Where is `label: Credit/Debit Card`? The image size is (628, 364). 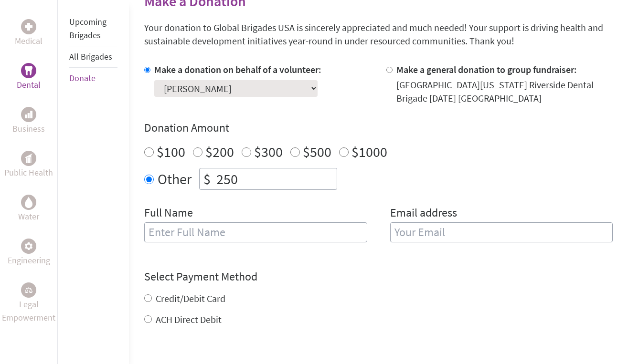 label: Credit/Debit Card is located at coordinates (190, 298).